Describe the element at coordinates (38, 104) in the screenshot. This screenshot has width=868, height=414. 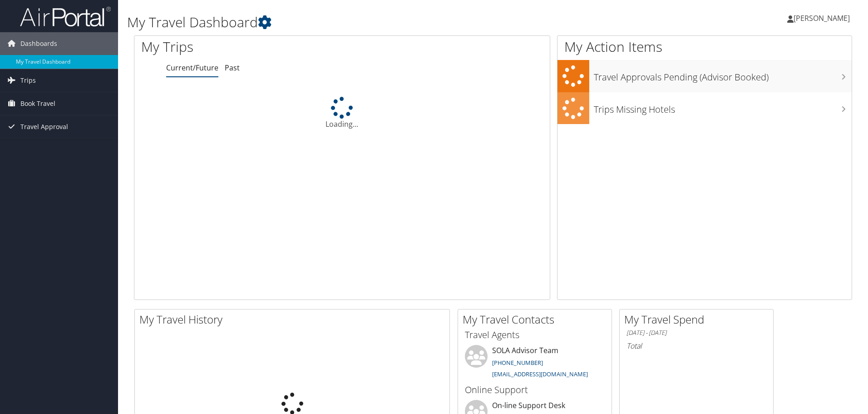
I see `span: Book Travel` at that location.